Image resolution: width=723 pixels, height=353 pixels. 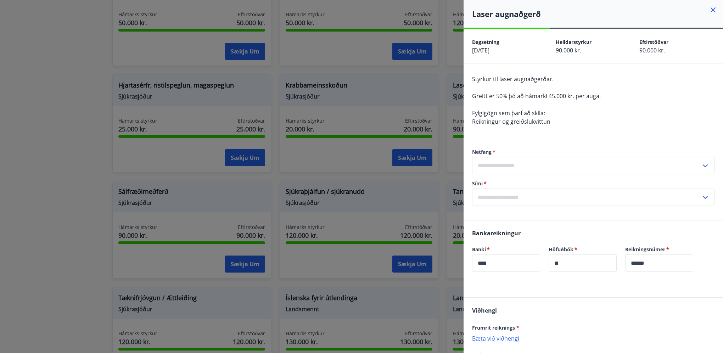 I want to click on span: Fylgigögn sem þarf að skila:, so click(x=509, y=113).